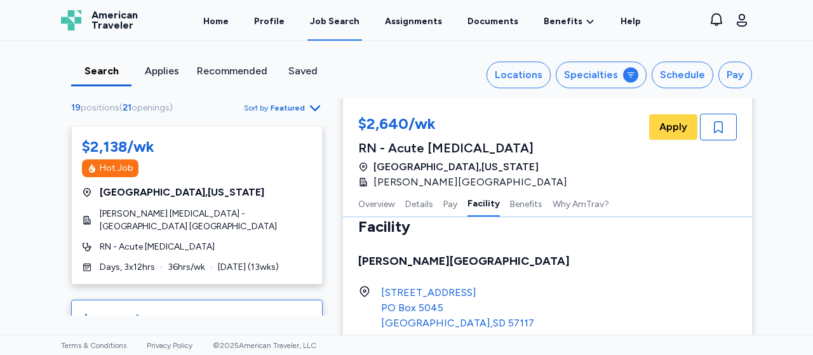 The width and height of the screenshot is (813, 355). What do you see at coordinates (335, 21) in the screenshot?
I see `a: Job Search` at bounding box center [335, 21].